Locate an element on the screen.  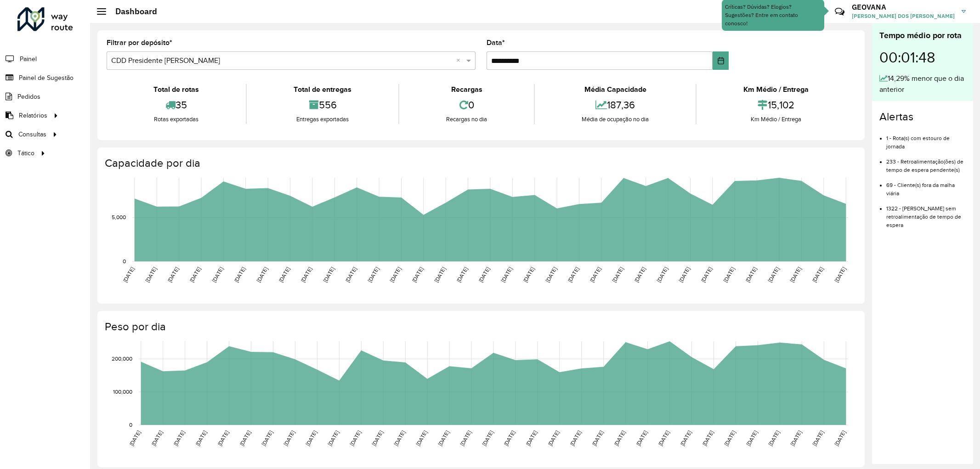
li: 69 - Cliente(s) fora da malha viária is located at coordinates (926, 186).